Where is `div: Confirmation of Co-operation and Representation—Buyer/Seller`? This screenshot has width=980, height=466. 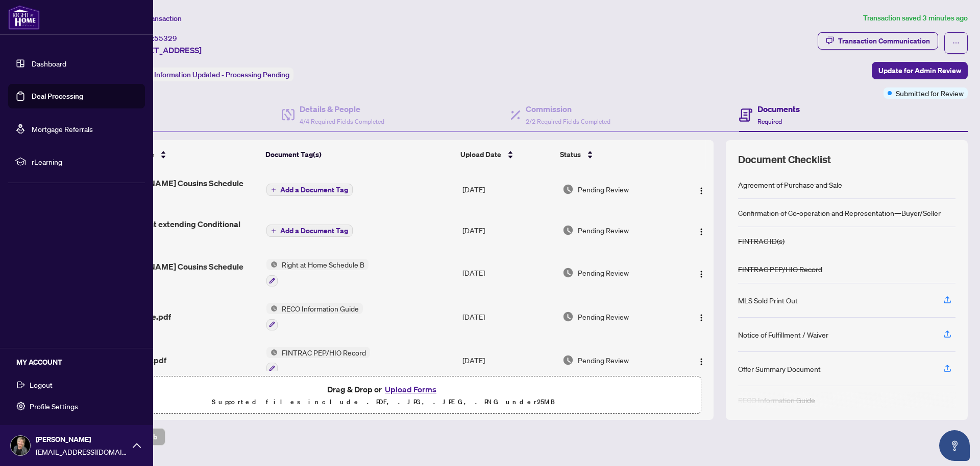
div: Confirmation of Co-operation and Representation—Buyer/Seller is located at coordinates (839, 212).